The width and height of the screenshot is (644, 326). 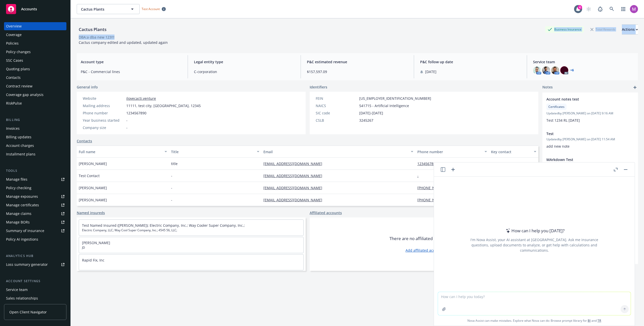 I want to click on span: 3245267, so click(x=366, y=120).